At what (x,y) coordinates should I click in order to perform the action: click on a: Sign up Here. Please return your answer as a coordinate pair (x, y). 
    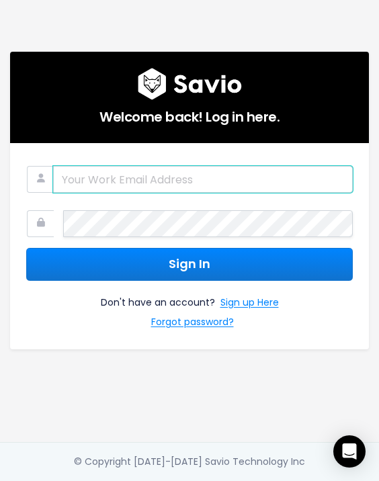
    Looking at the image, I should click on (249, 304).